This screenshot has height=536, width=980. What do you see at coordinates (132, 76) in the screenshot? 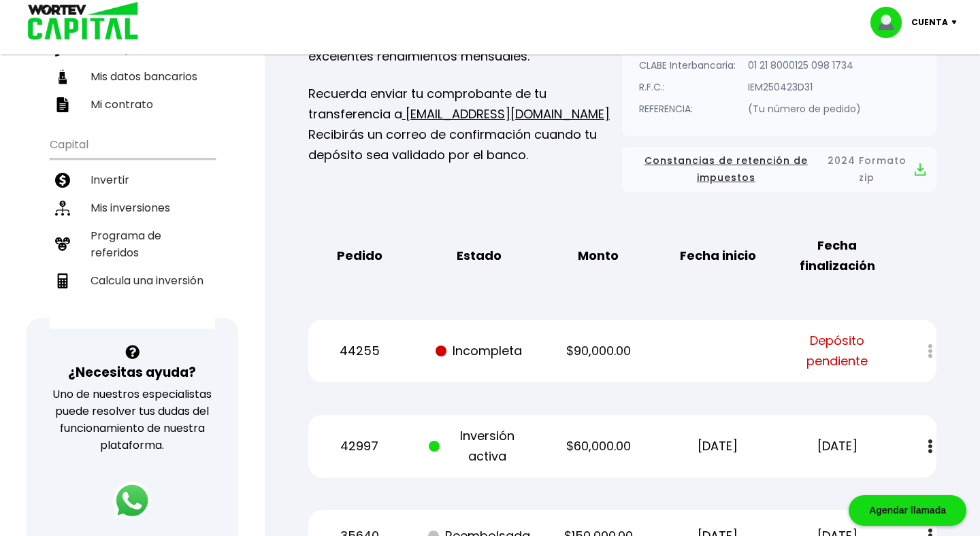
I see `a: Mis datos bancarios` at bounding box center [132, 76].